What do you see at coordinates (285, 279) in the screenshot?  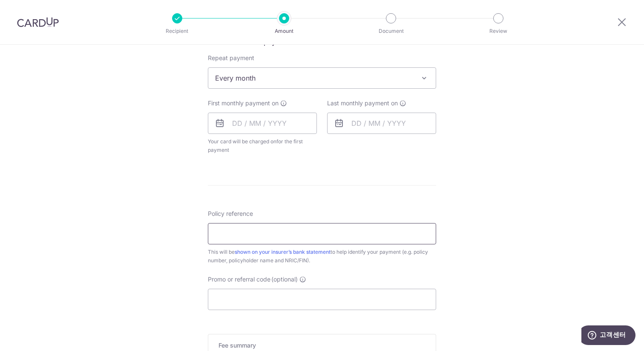 I see `span: (optional)` at bounding box center [285, 279].